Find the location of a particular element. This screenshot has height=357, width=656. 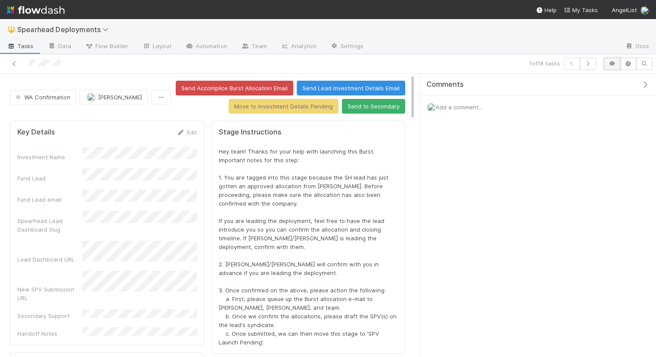

a: Edit is located at coordinates (186, 132).